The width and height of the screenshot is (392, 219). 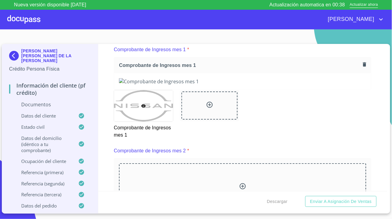 I want to click on p: Referencia (tercera), so click(x=44, y=195).